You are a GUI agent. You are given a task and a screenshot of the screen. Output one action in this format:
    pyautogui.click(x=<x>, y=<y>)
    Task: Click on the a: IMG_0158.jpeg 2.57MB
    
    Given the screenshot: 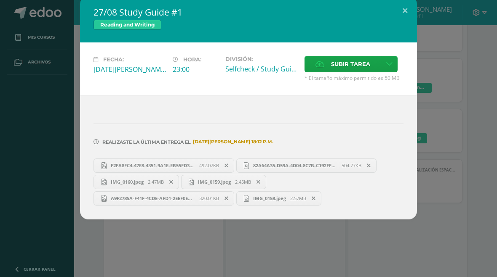 What is the action you would take?
    pyautogui.click(x=279, y=199)
    